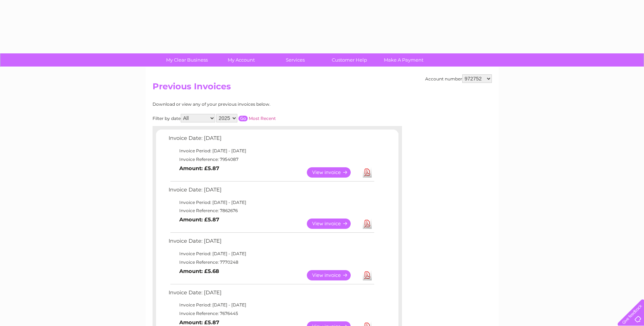 This screenshot has height=326, width=644. What do you see at coordinates (458, 78) in the screenshot?
I see `div: Account number` at bounding box center [458, 78].